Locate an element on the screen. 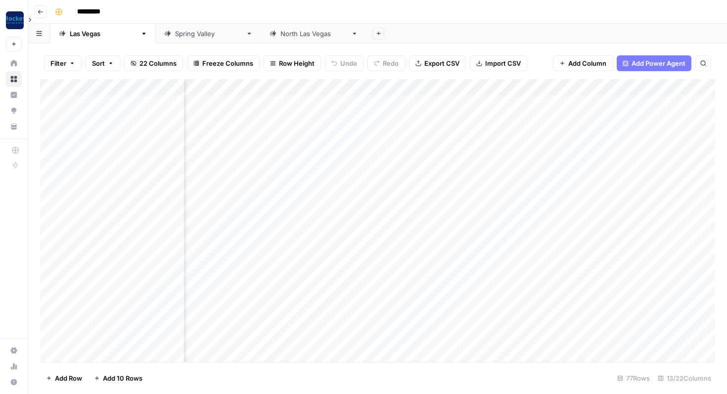 Image resolution: width=727 pixels, height=394 pixels. button: 22 Columns is located at coordinates (153, 63).